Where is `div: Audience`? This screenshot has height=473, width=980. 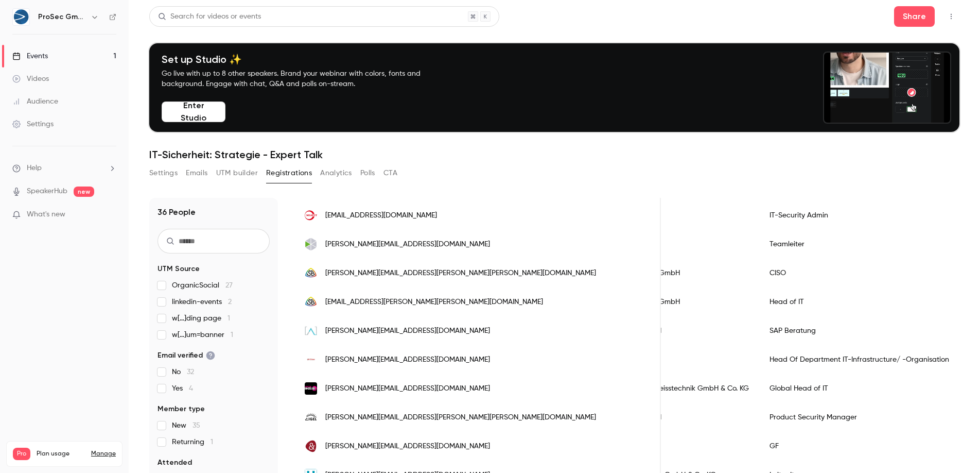 div: Audience is located at coordinates (35, 101).